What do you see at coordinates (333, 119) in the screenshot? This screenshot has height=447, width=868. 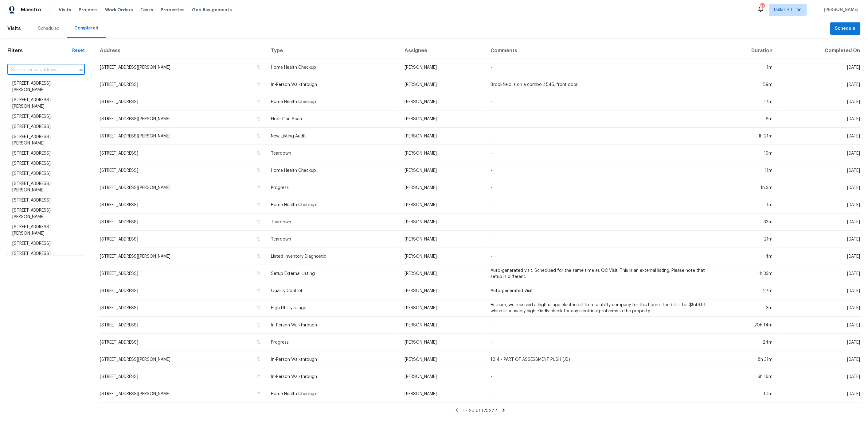 I see `td: Floor Plan Scan` at bounding box center [333, 119].